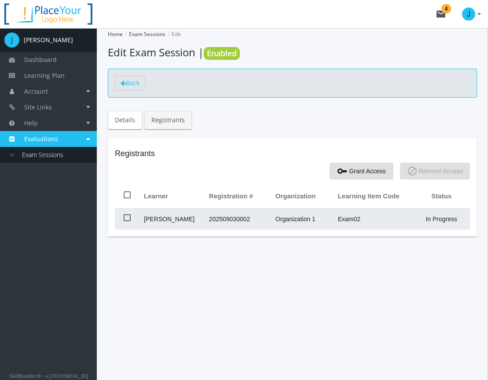 Image resolution: width=488 pixels, height=380 pixels. I want to click on span: Learning Item Code, so click(368, 196).